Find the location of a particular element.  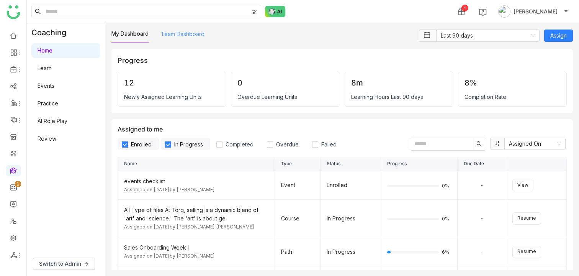

span: View is located at coordinates (523, 185).